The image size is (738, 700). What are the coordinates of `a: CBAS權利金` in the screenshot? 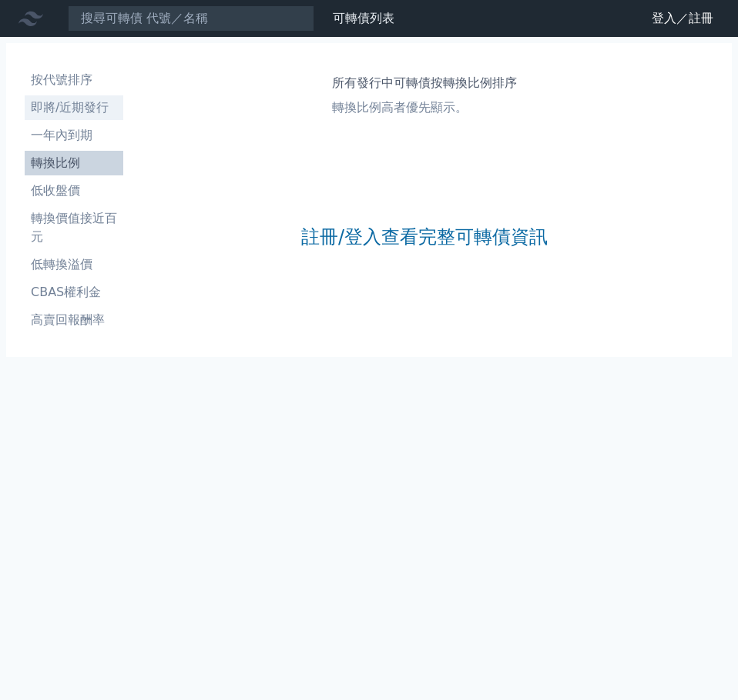 It's located at (74, 293).